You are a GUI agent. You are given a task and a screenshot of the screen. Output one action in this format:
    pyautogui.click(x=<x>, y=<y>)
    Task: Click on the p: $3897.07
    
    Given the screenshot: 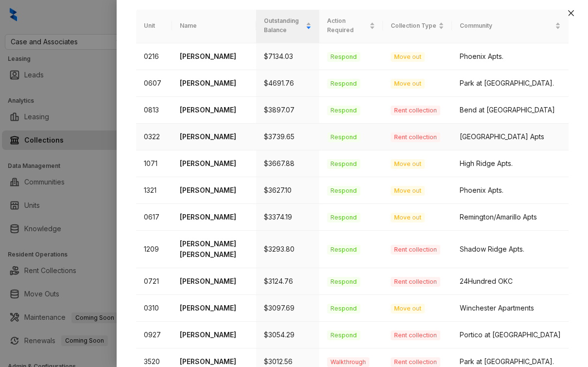 What is the action you would take?
    pyautogui.click(x=287, y=110)
    